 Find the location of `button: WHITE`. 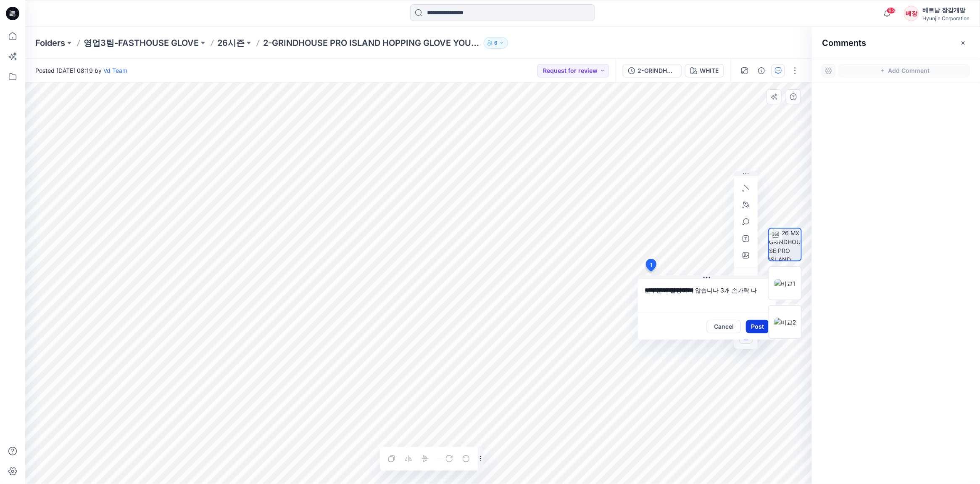

button: WHITE is located at coordinates (705, 71).